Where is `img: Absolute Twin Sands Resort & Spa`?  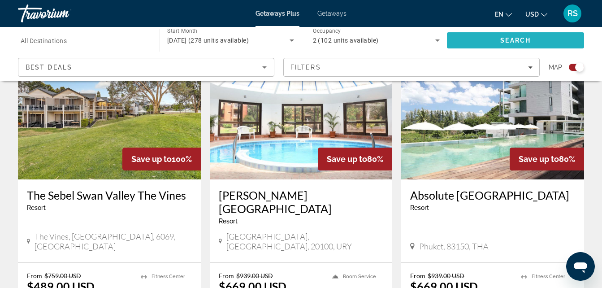
img: Absolute Twin Sands Resort & Spa is located at coordinates (492, 108).